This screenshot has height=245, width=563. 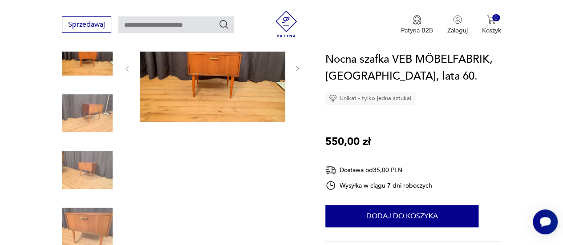 What do you see at coordinates (286, 24) in the screenshot?
I see `img: Patyna - sklep z meblami i dekoracjami vintage` at bounding box center [286, 24].